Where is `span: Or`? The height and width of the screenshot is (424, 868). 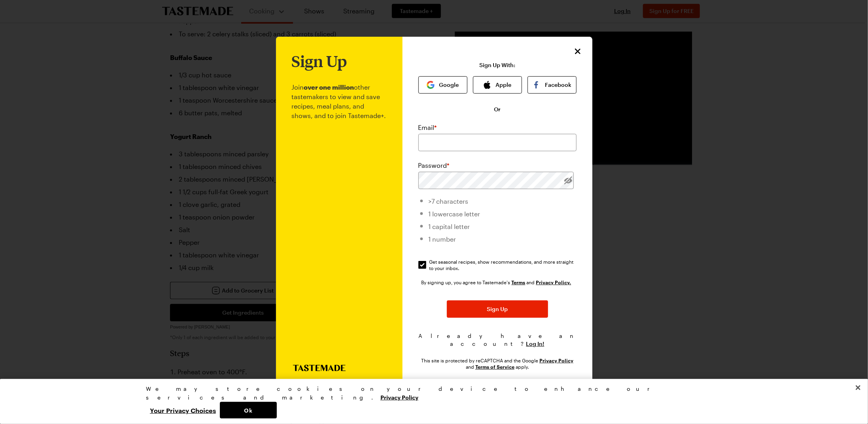
span: Or is located at coordinates (497, 109).